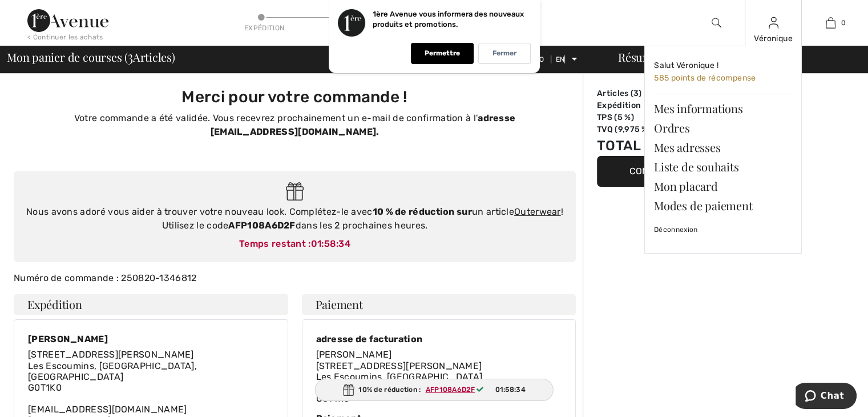 Image resolution: width=868 pixels, height=417 pixels. Describe the element at coordinates (723, 206) in the screenshot. I see `a: Modes de paiement` at that location.